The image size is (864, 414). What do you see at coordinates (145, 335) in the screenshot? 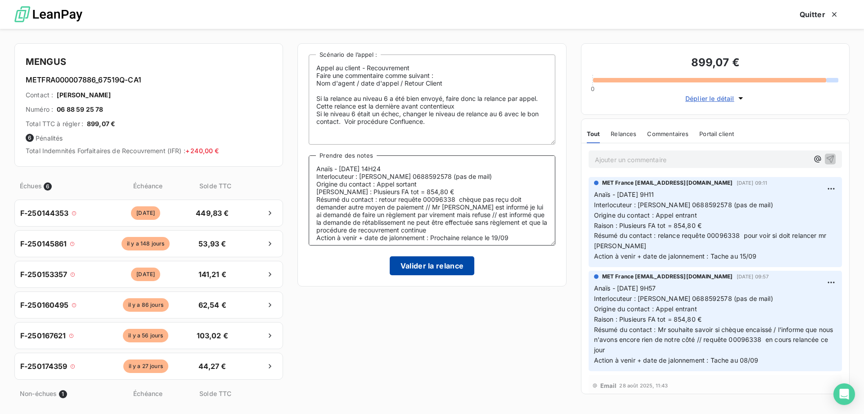
I see `span: il y a 56 jours` at bounding box center [145, 335].